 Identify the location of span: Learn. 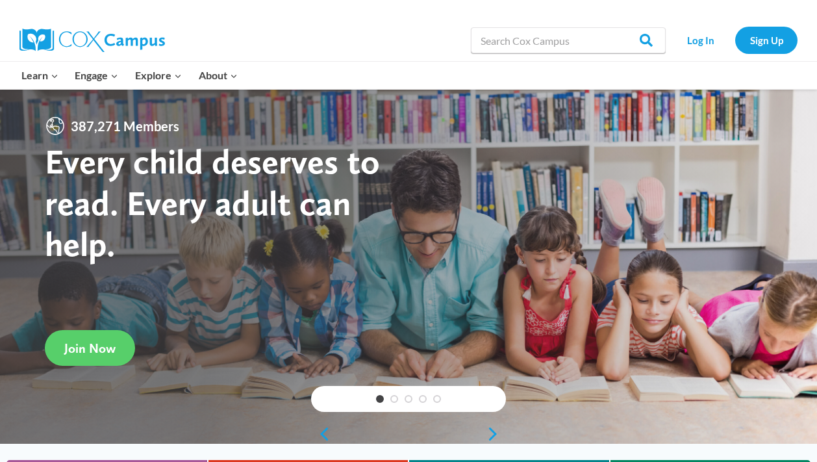
(40, 75).